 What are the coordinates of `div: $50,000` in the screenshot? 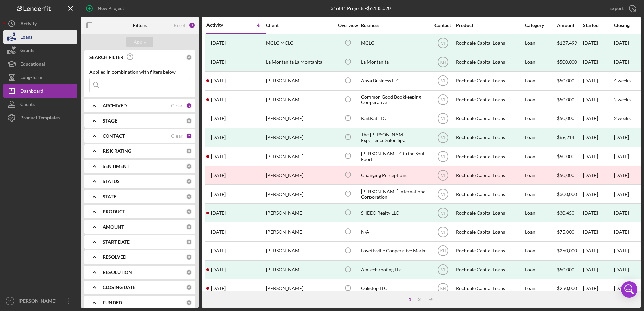 It's located at (570, 81).